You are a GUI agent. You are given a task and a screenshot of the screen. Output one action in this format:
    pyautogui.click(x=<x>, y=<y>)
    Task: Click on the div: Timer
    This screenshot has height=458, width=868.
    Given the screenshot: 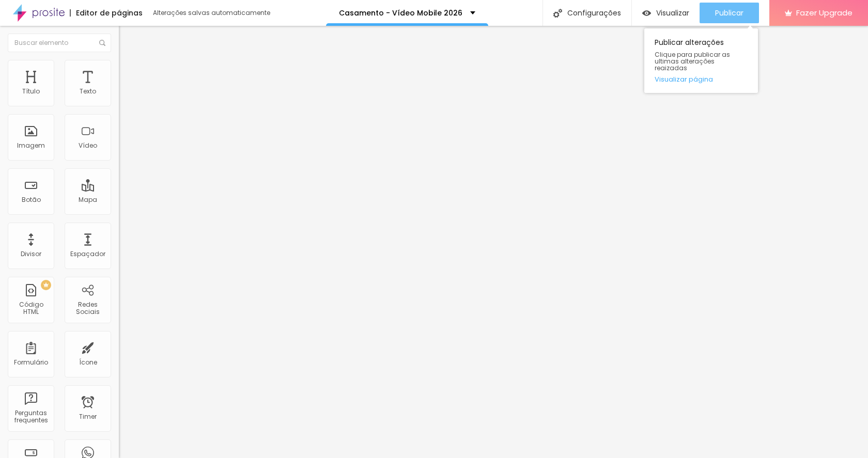 What is the action you would take?
    pyautogui.click(x=88, y=417)
    